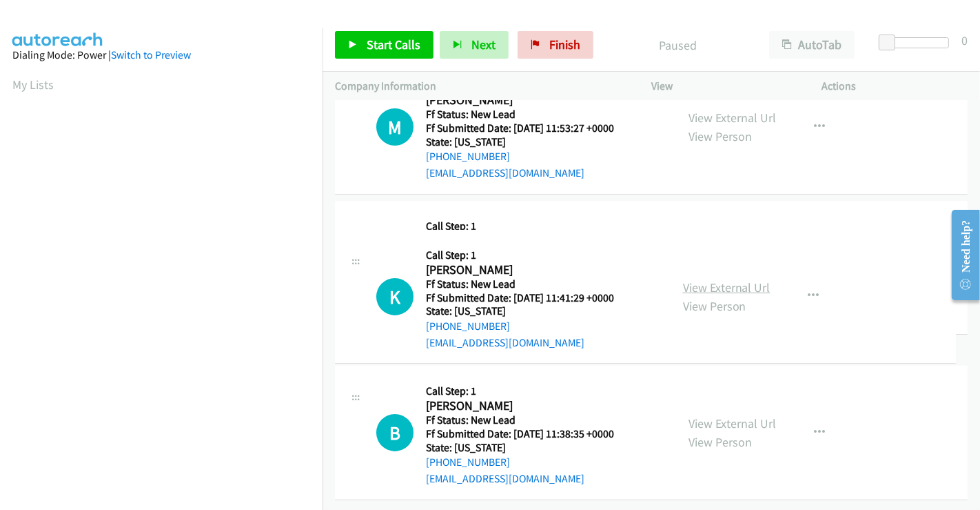 The image size is (980, 510). I want to click on span: Start Calls, so click(394, 44).